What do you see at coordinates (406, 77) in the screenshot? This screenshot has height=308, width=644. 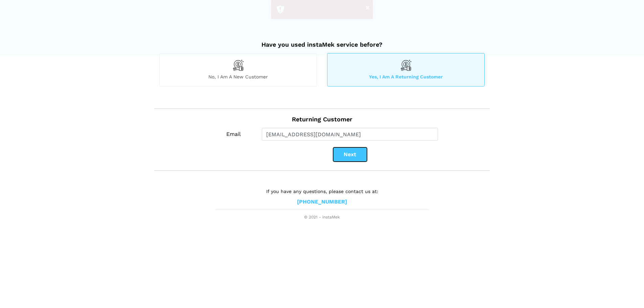 I see `span: Yes, I am a returning customer` at bounding box center [406, 77].